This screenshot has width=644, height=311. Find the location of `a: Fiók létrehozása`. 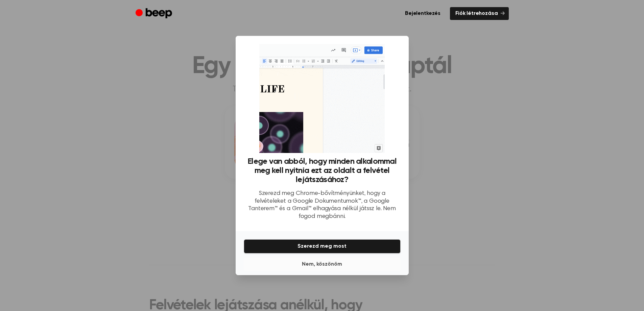

a: Fiók létrehozása is located at coordinates (479, 14).